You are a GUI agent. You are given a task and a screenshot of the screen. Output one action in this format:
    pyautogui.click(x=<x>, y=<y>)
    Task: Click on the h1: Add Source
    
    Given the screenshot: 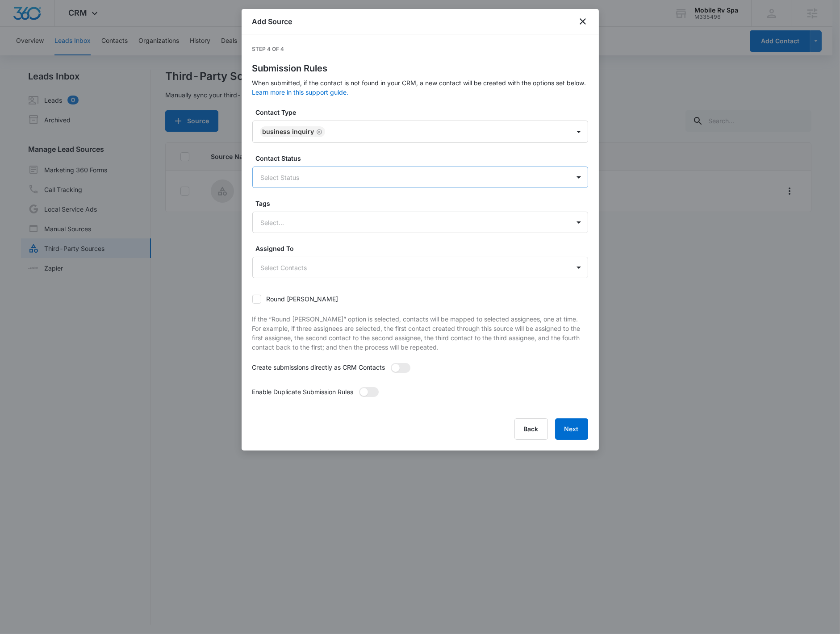 What is the action you would take?
    pyautogui.click(x=272, y=21)
    